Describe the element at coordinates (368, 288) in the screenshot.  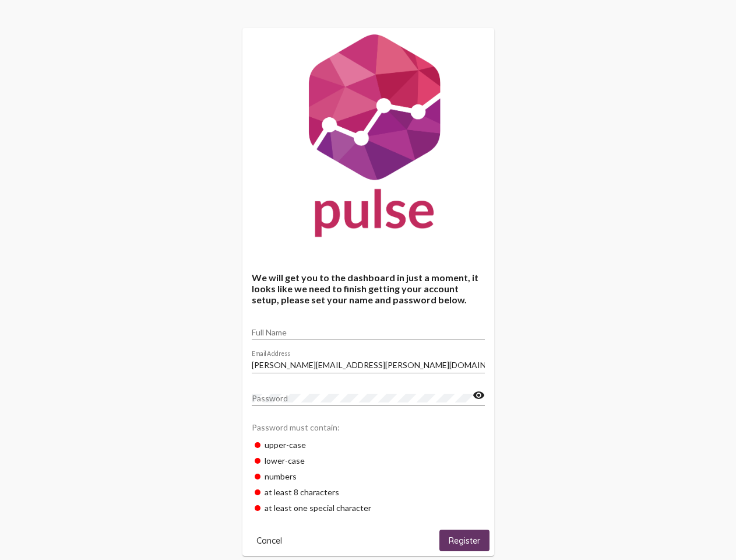
I see `h4: We will get you to the dashboard in just a moment, it looks like we need to finish getting your a...` at that location.